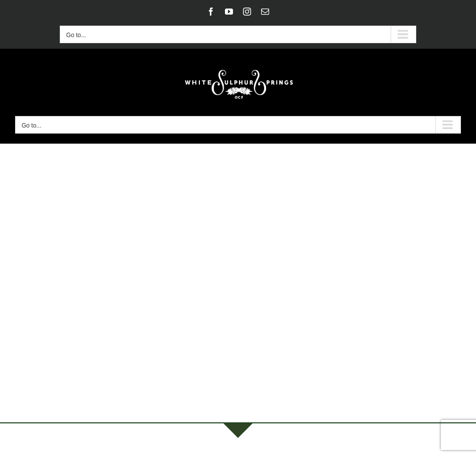 Image resolution: width=476 pixels, height=457 pixels. What do you see at coordinates (211, 11) in the screenshot?
I see `a: Facebook` at bounding box center [211, 11].